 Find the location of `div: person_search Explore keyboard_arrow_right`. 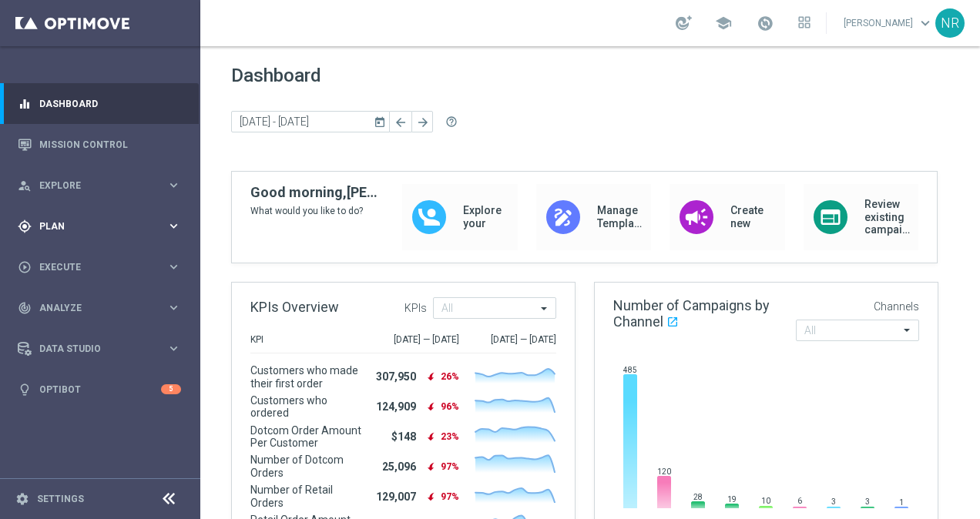

div: person_search Explore keyboard_arrow_right is located at coordinates (99, 186).